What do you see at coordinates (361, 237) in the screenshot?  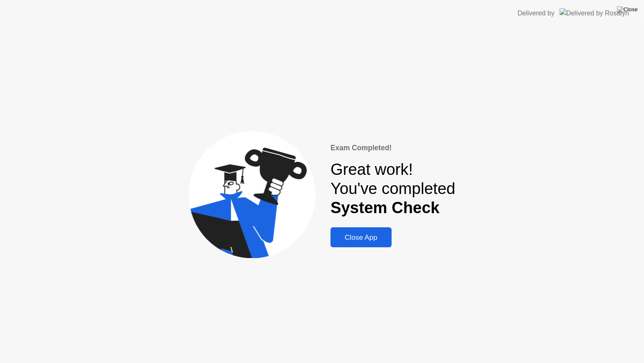 I see `button: Close App` at bounding box center [361, 237].